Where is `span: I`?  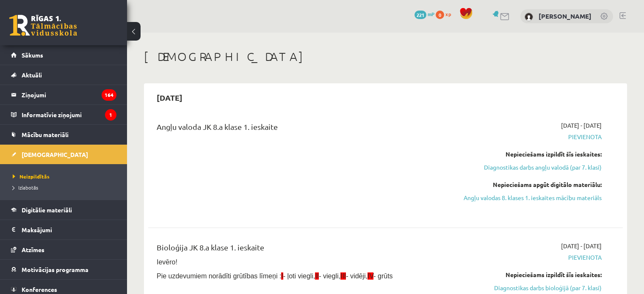 span: I is located at coordinates (282, 276).